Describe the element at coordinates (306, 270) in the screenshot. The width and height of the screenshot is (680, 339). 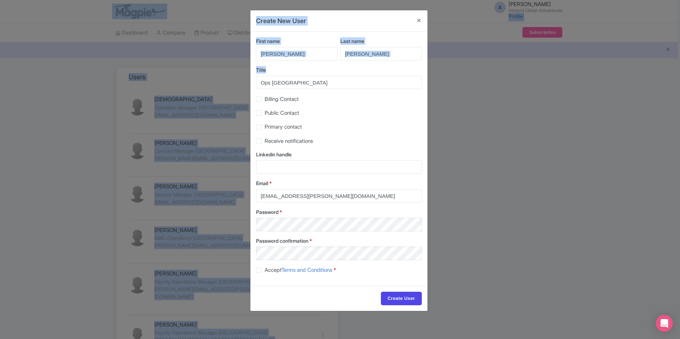
I see `a: Terms and Conditions` at that location.